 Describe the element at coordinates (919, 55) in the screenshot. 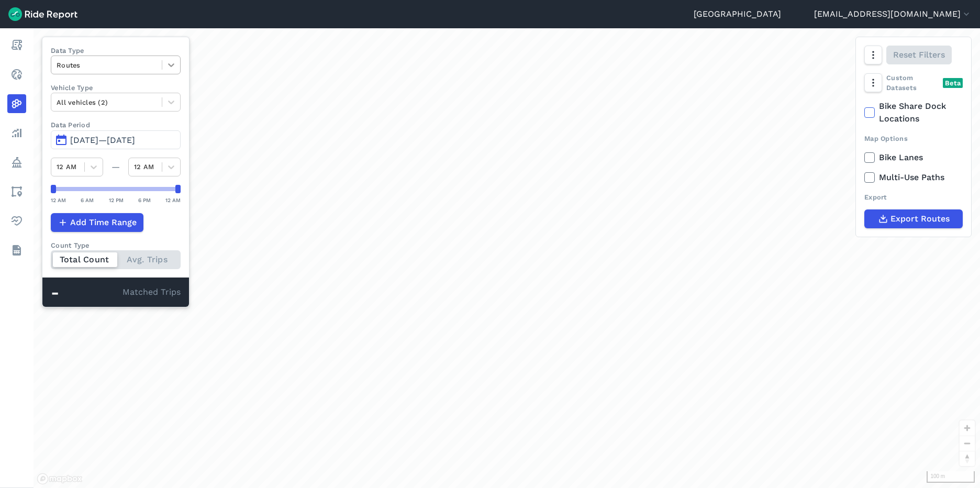

I see `span: Reset Filters` at that location.